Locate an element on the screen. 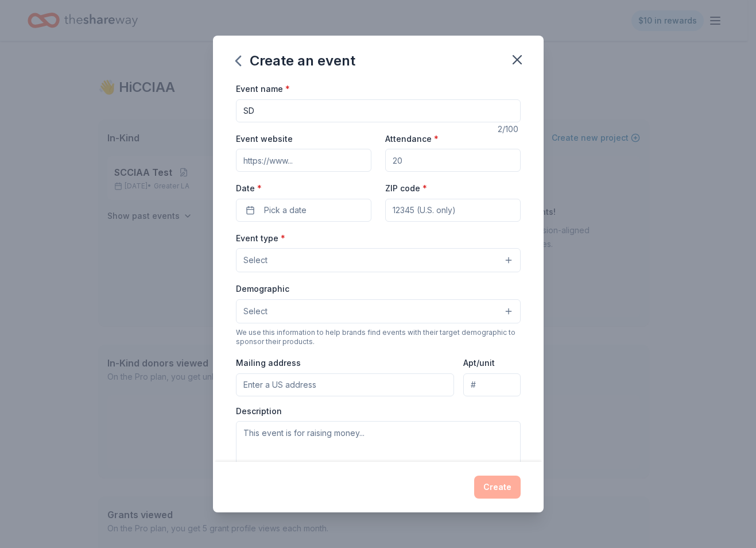  label: Attendance is located at coordinates (412, 139).